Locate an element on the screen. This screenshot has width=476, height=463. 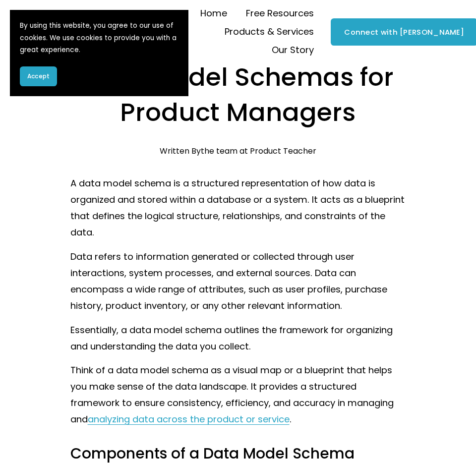
section: Cookie banner is located at coordinates (99, 53).